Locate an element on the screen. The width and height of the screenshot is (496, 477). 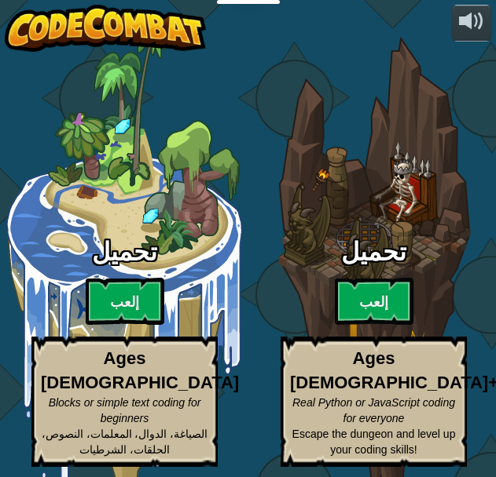
span: الصياغة، الدوال، المعلمات، النصوص، الحلقات، الشرطيات is located at coordinates (125, 442).